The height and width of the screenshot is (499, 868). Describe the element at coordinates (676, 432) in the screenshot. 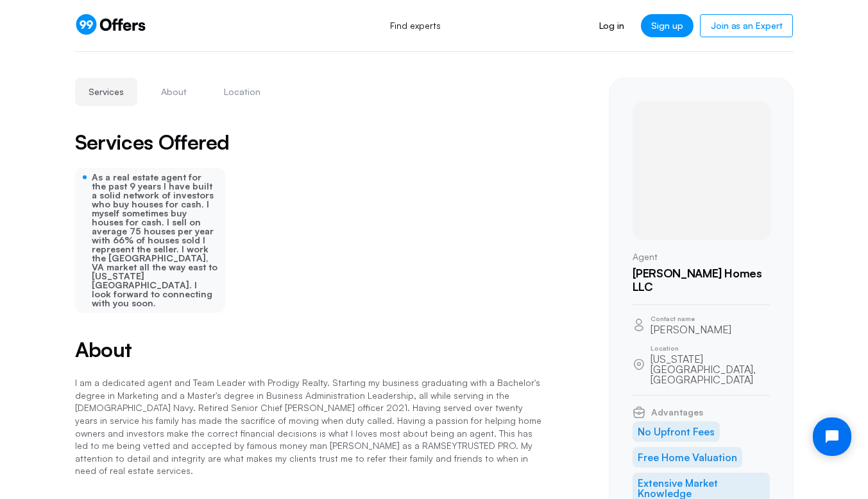

I see `li: No Upfront Fees` at that location.